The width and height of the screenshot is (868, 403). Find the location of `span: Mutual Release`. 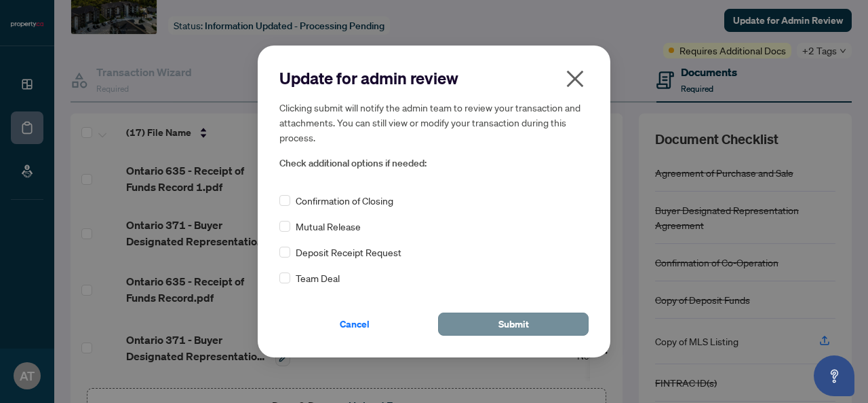

span: Mutual Release is located at coordinates (328, 226).